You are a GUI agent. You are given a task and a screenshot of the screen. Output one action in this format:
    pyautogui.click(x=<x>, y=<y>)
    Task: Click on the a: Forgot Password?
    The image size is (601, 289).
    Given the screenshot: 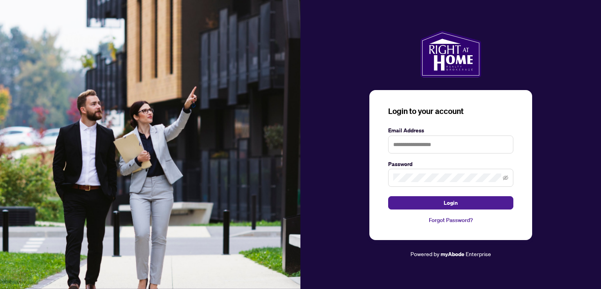 What is the action you would take?
    pyautogui.click(x=451, y=220)
    